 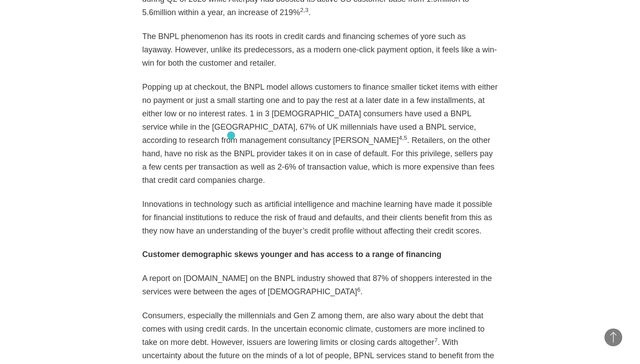 I want to click on sup: 4,5, so click(x=402, y=138).